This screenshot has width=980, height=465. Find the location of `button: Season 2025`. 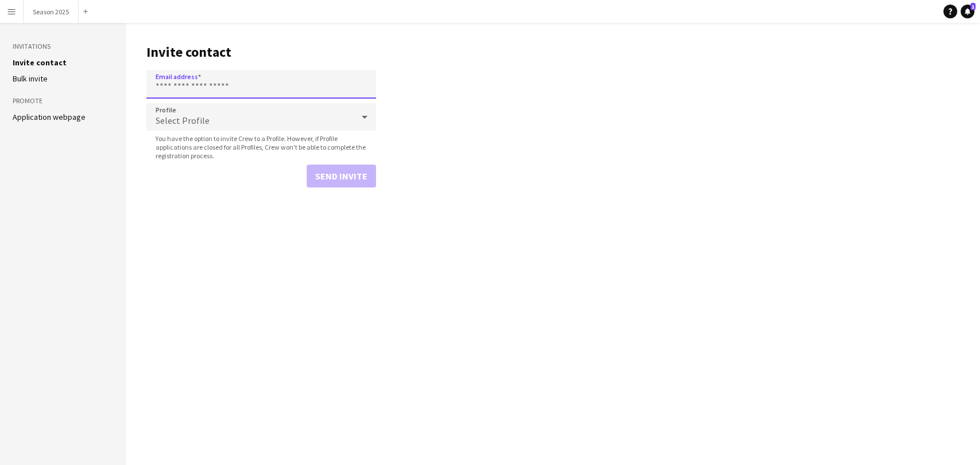

button: Season 2025 is located at coordinates (51, 12).